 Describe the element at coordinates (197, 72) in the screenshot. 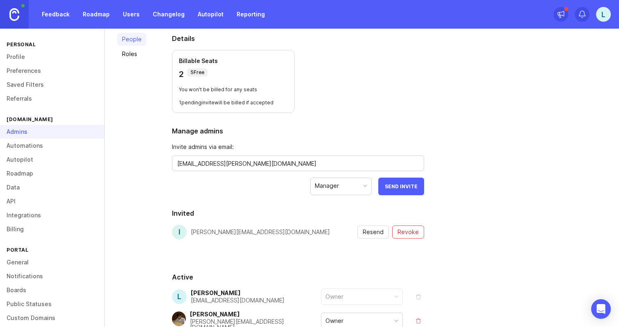

I see `p: 5 Free` at that location.